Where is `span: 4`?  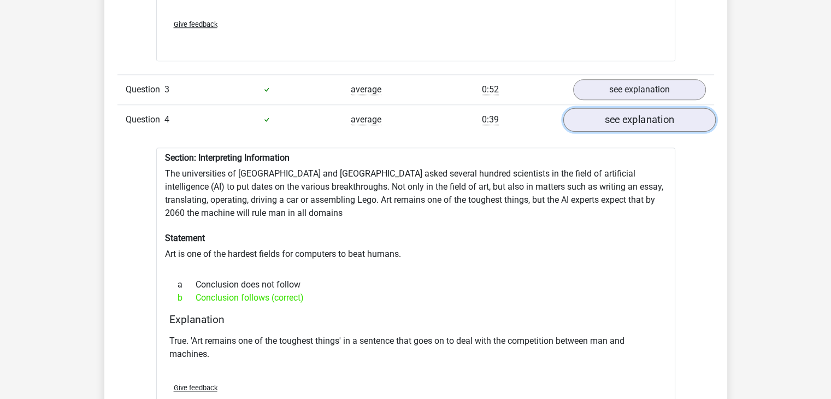
span: 4 is located at coordinates (167, 119).